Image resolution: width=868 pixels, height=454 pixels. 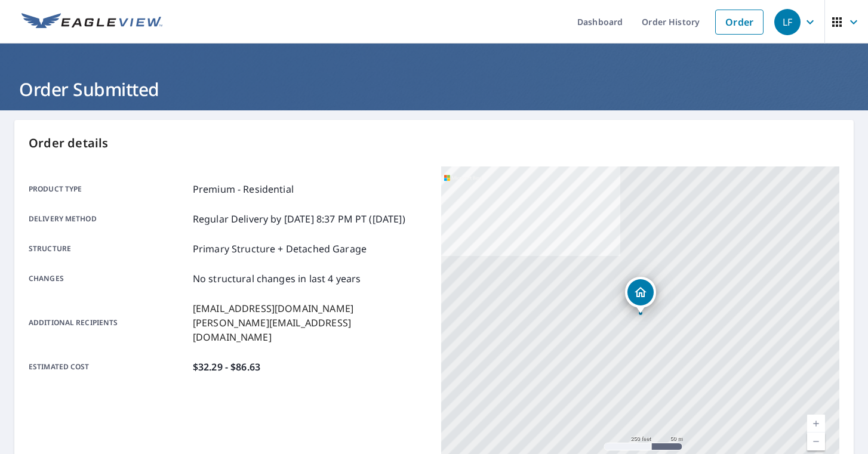 I want to click on p: No structural changes in last 4 years, so click(x=277, y=278).